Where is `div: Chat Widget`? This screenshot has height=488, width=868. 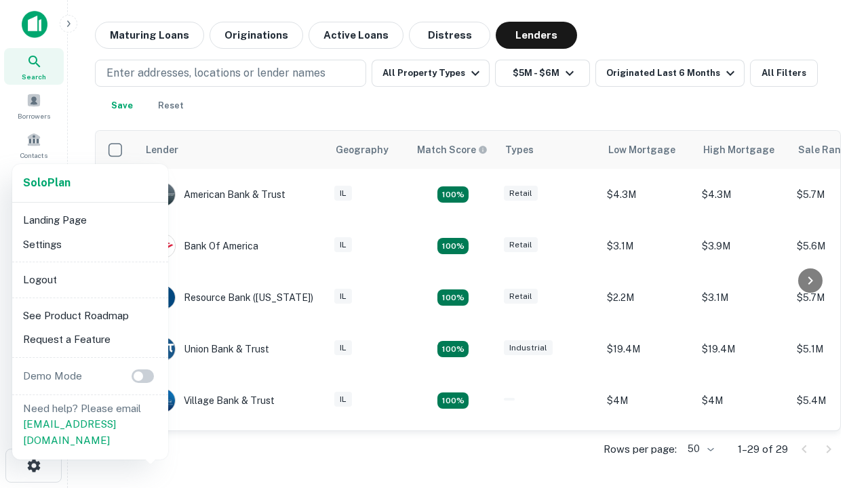 div: Chat Widget is located at coordinates (834, 369).